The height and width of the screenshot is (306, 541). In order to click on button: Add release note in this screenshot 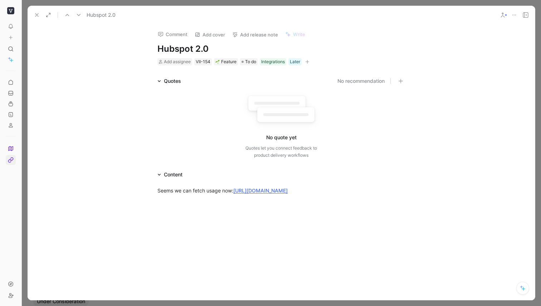, I will do `click(255, 35)`.